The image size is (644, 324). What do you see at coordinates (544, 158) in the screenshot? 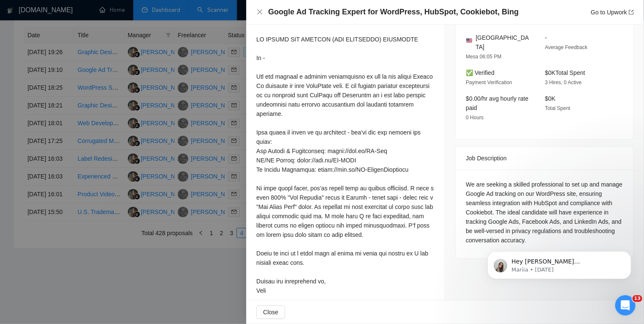
I see `div: Job Description` at bounding box center [544, 158].